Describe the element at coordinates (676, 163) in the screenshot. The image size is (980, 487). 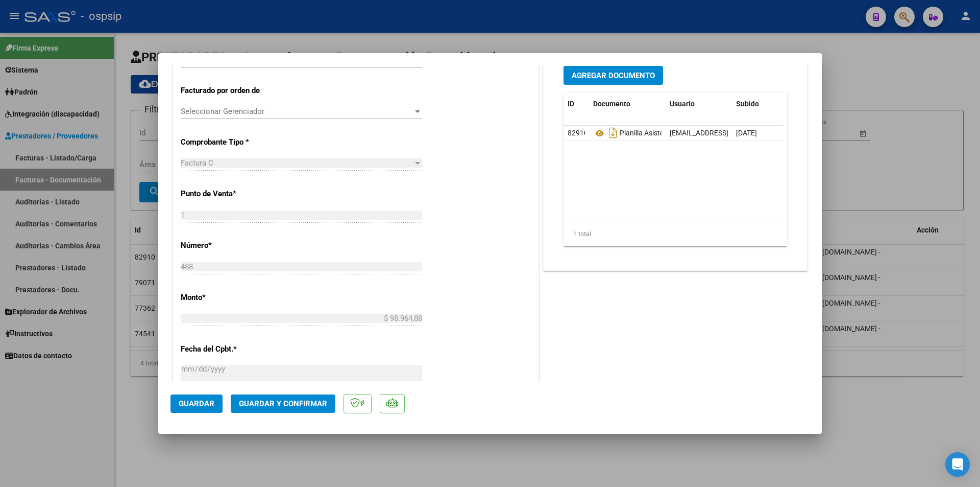
I see `div: DOCUMENTACIÓN RESPALDATORIA` at that location.